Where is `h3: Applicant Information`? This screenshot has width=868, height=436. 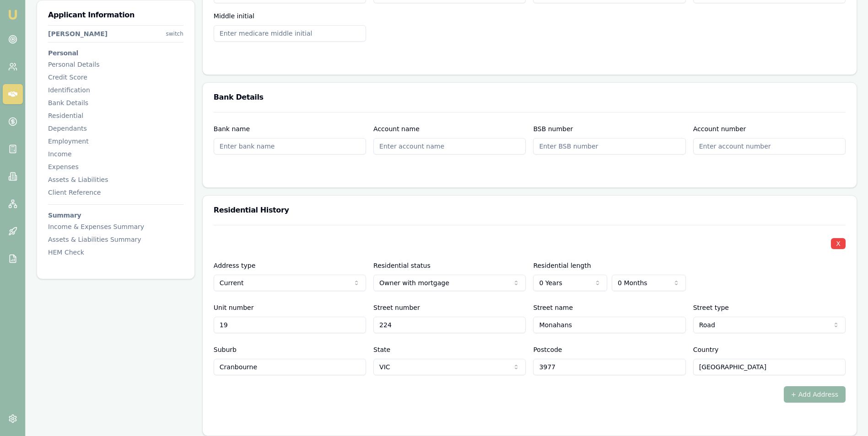 h3: Applicant Information is located at coordinates (116, 15).